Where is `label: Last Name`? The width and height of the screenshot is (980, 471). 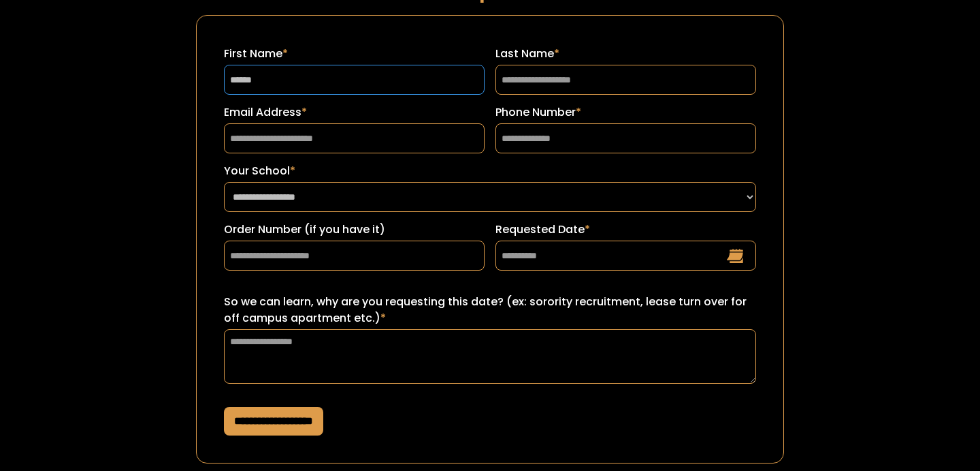 label: Last Name is located at coordinates (626, 54).